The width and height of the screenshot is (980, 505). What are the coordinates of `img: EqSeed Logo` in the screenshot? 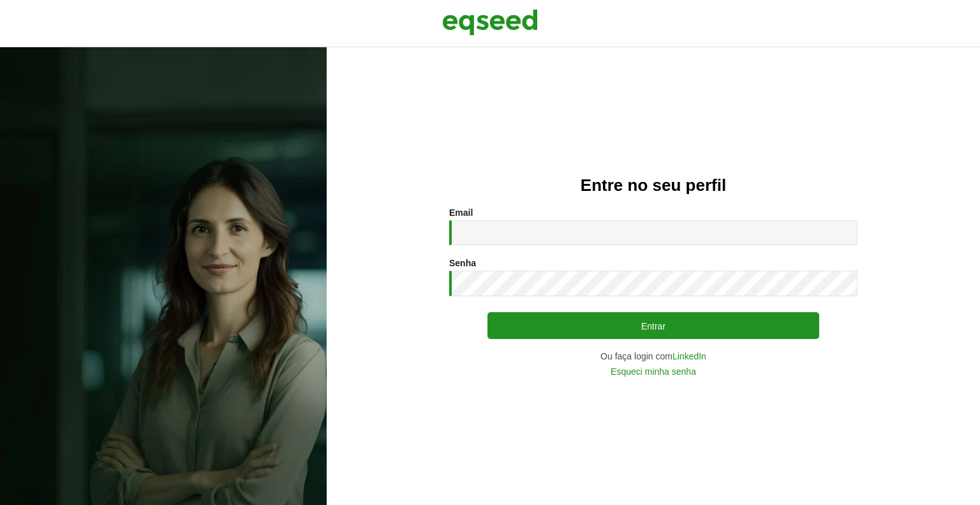 It's located at (490, 22).